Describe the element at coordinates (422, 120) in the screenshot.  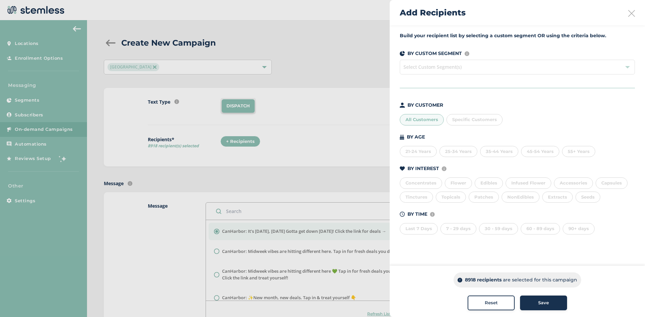
I see `div: All Customers` at that location.